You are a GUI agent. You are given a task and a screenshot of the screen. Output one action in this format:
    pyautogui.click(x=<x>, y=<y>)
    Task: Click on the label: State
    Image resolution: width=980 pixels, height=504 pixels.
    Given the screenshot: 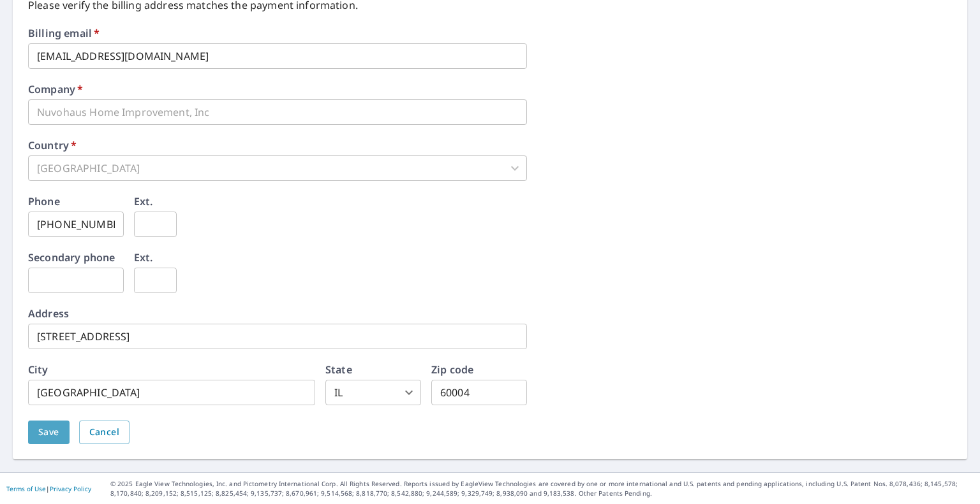 What is the action you would take?
    pyautogui.click(x=339, y=370)
    